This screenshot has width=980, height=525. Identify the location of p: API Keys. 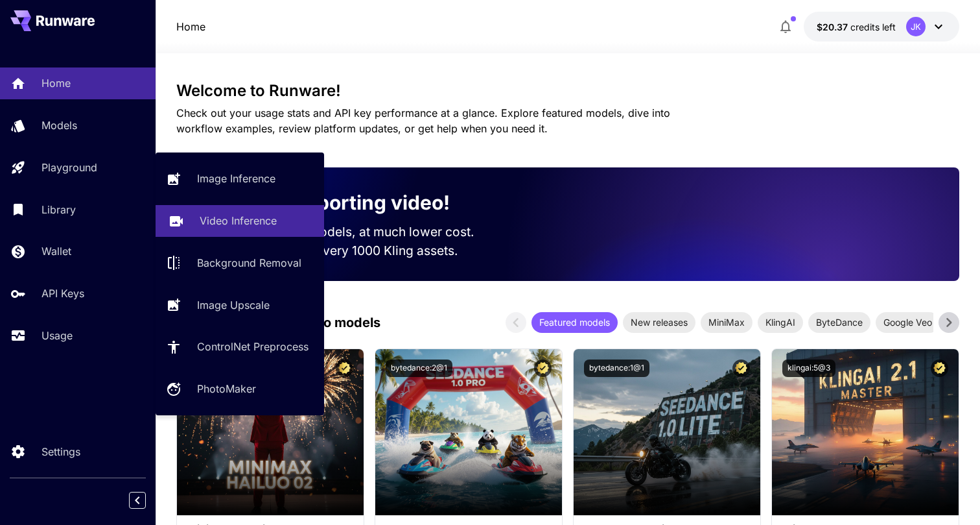
(63, 293).